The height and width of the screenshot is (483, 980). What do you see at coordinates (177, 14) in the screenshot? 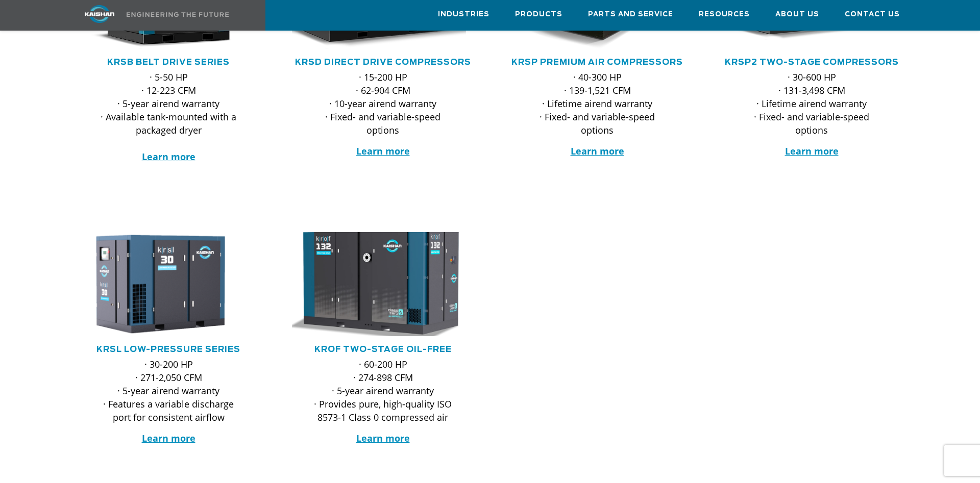
I see `img: Engineering the future` at bounding box center [177, 14].